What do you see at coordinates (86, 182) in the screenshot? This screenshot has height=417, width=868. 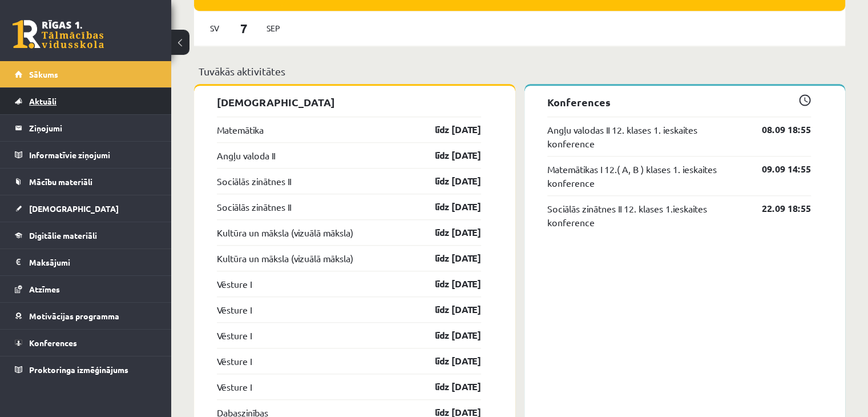 I see `a: Mācību materiāli` at bounding box center [86, 182].